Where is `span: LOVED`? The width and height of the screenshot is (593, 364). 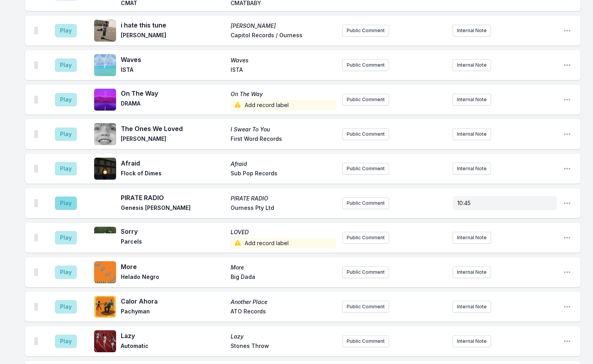
span: LOVED is located at coordinates (283, 232).